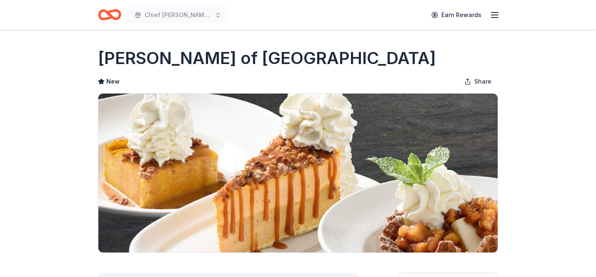 This screenshot has height=277, width=596. I want to click on a: Home, so click(110, 15).